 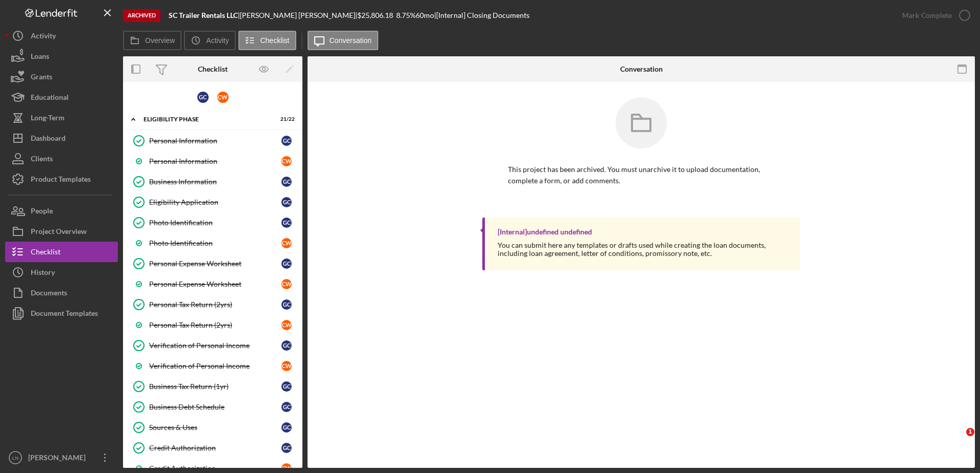 I want to click on div: $25,806.18, so click(x=377, y=16).